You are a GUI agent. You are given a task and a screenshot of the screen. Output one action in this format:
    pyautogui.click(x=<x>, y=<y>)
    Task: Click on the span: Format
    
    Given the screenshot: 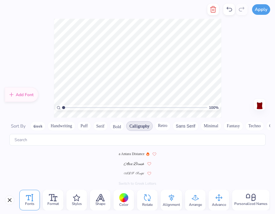 What is the action you would take?
    pyautogui.click(x=53, y=204)
    